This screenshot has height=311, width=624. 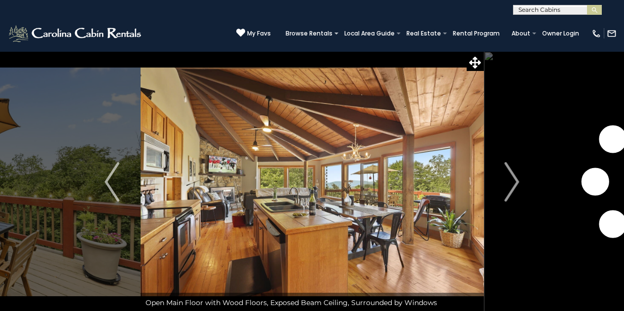 I want to click on img: phone-regular-white.png, so click(x=597, y=34).